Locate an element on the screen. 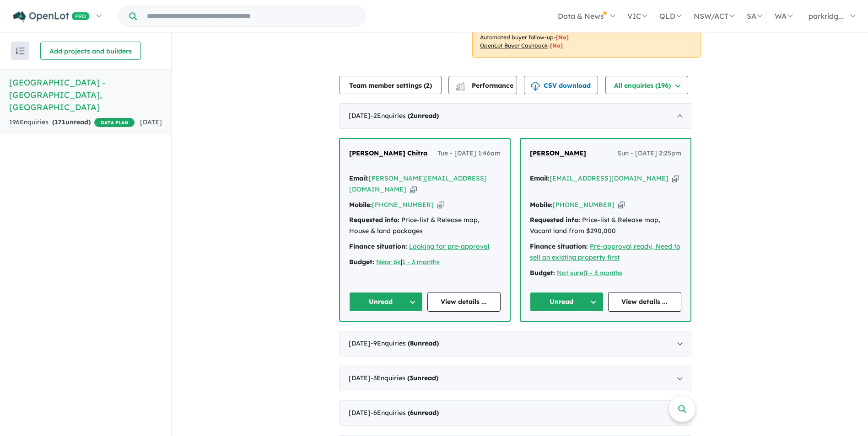 This screenshot has height=436, width=868. button: All enquiries (196) is located at coordinates (647, 85).